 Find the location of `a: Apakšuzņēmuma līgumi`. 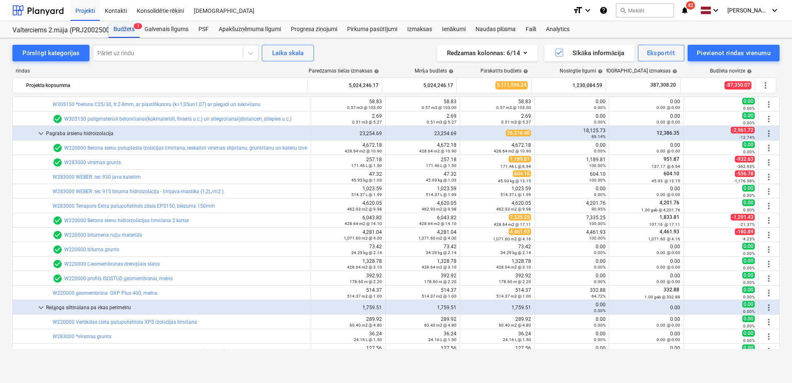

a: Apakšuzņēmuma līgumi is located at coordinates (250, 29).